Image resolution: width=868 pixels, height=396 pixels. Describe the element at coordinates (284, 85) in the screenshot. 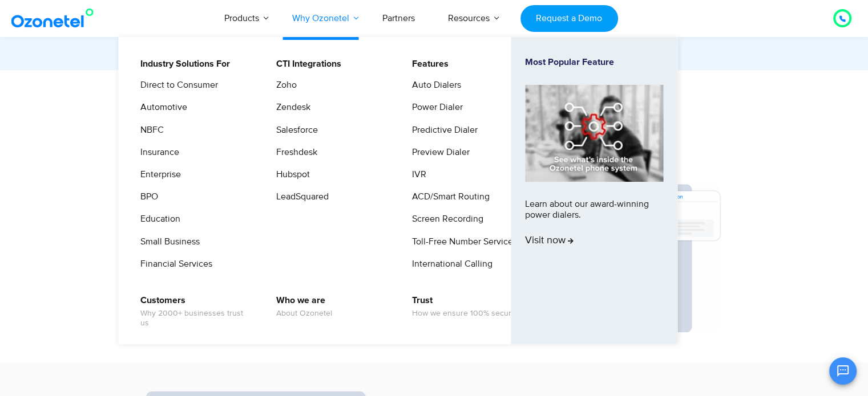

I see `a: Zoho` at that location.